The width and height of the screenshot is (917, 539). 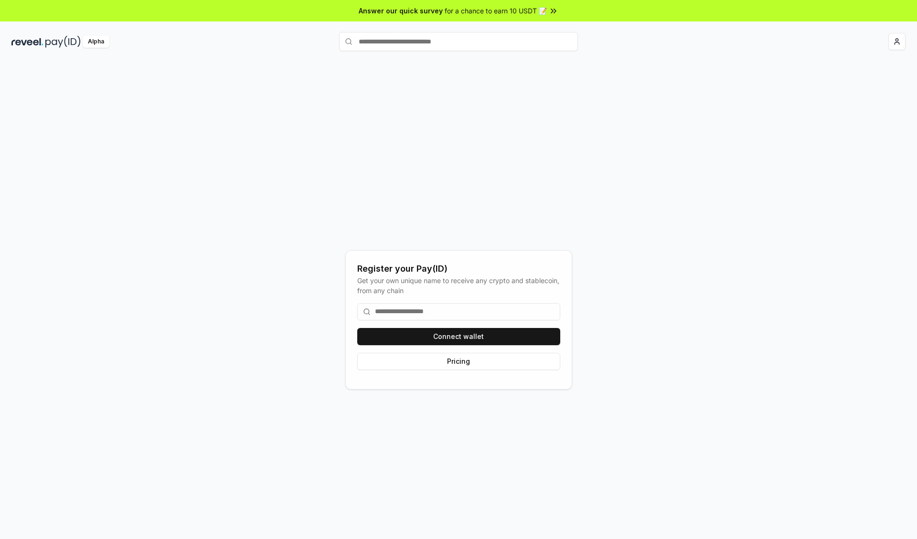 What do you see at coordinates (496, 11) in the screenshot?
I see `span: for a chance to earn 10 USDT 📝` at bounding box center [496, 11].